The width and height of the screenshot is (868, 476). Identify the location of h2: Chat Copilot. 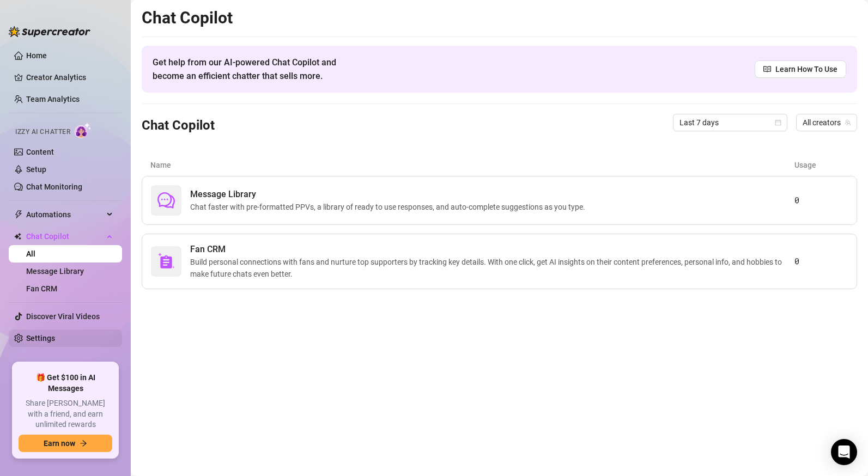
(499, 18).